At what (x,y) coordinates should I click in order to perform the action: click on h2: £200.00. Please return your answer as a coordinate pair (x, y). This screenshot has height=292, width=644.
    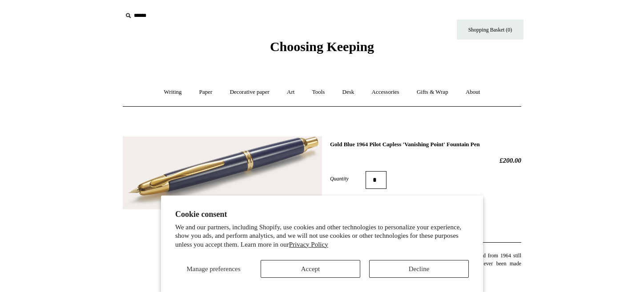
    Looking at the image, I should click on (425, 161).